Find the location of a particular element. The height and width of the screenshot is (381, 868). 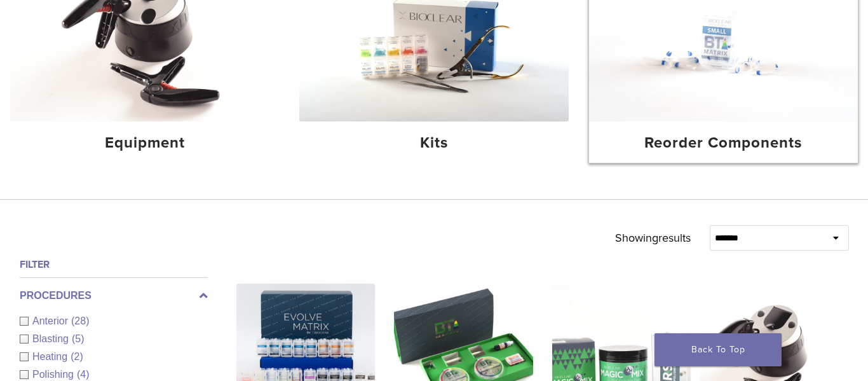

span: Blasting is located at coordinates (52, 338).